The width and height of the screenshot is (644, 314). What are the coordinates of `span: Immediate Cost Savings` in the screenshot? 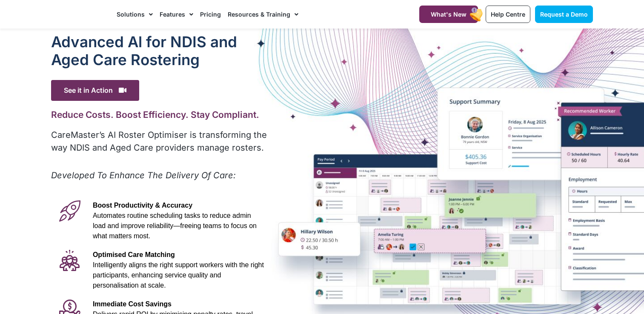 It's located at (132, 304).